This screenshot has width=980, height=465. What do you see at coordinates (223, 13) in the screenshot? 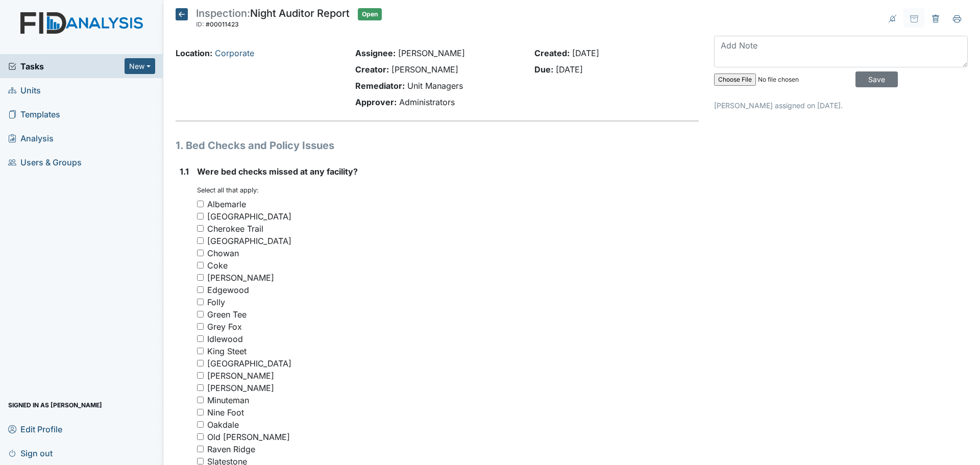
I see `span: Inspection:` at bounding box center [223, 13].